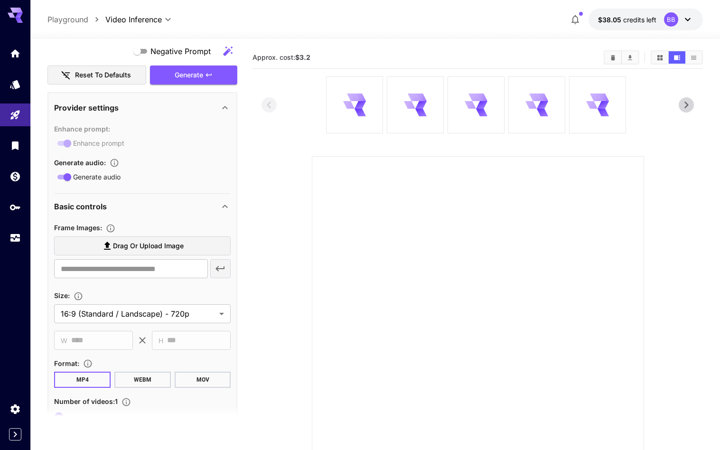 The height and width of the screenshot is (450, 720). What do you see at coordinates (64, 340) in the screenshot?
I see `span: W` at bounding box center [64, 340].